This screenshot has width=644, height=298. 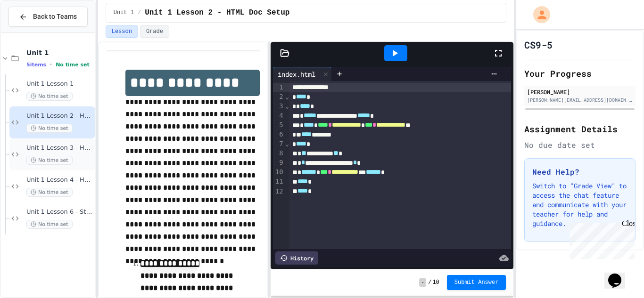 What do you see at coordinates (279, 163) in the screenshot?
I see `div: 9` at bounding box center [279, 163].